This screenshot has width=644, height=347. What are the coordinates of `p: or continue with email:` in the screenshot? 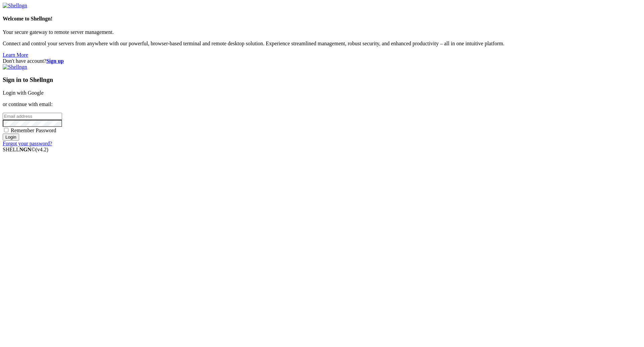 It's located at (322, 105).